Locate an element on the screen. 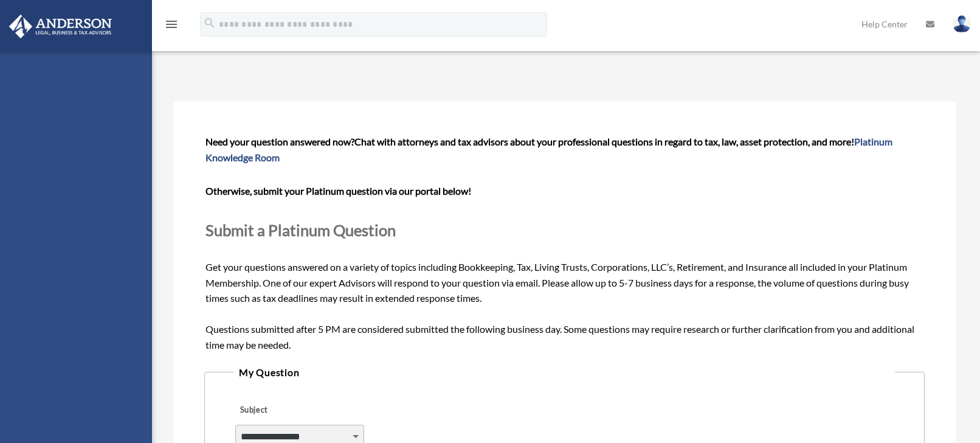  i: menu is located at coordinates (171, 24).